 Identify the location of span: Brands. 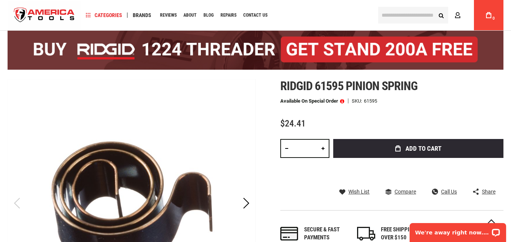
(142, 15).